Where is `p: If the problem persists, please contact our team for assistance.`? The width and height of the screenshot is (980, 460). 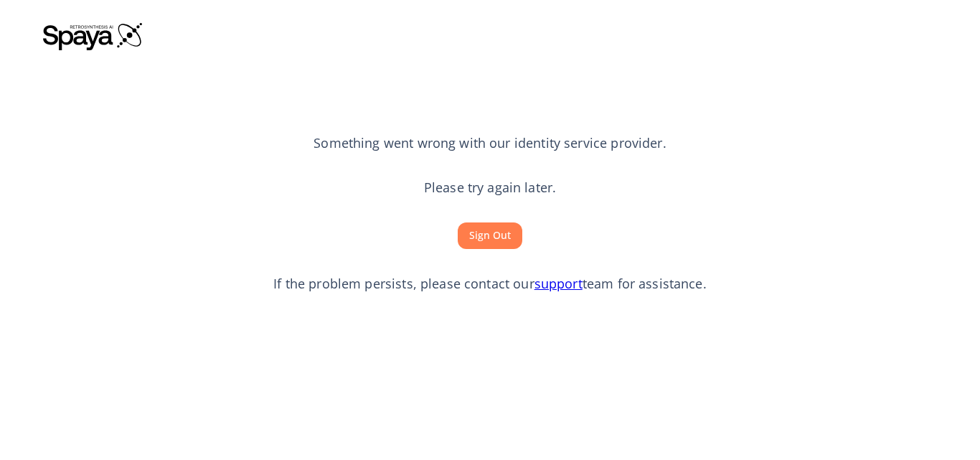
p: If the problem persists, please contact our team for assistance. is located at coordinates (490, 284).